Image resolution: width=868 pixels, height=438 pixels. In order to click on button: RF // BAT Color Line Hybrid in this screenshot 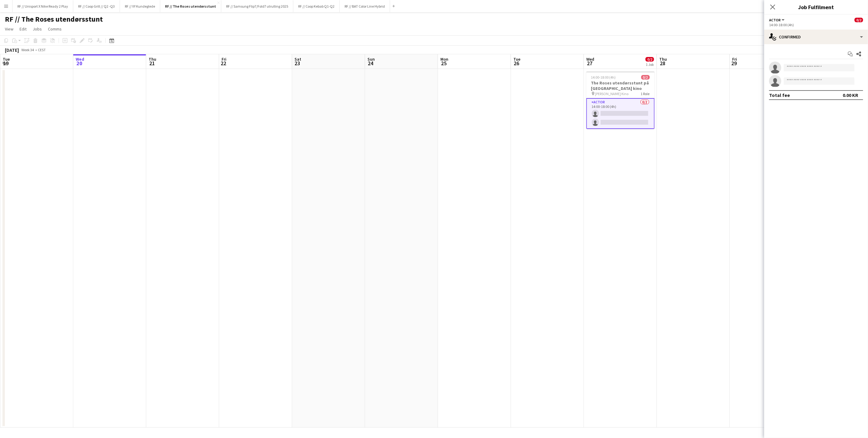, I will do `click(365, 6)`.